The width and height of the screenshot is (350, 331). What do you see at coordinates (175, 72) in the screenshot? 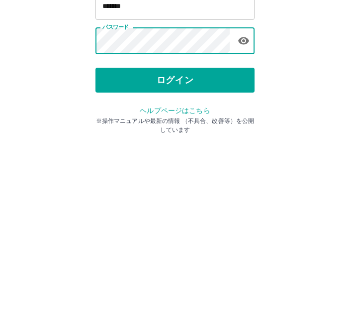
I see `h2: ログイン` at bounding box center [175, 72].